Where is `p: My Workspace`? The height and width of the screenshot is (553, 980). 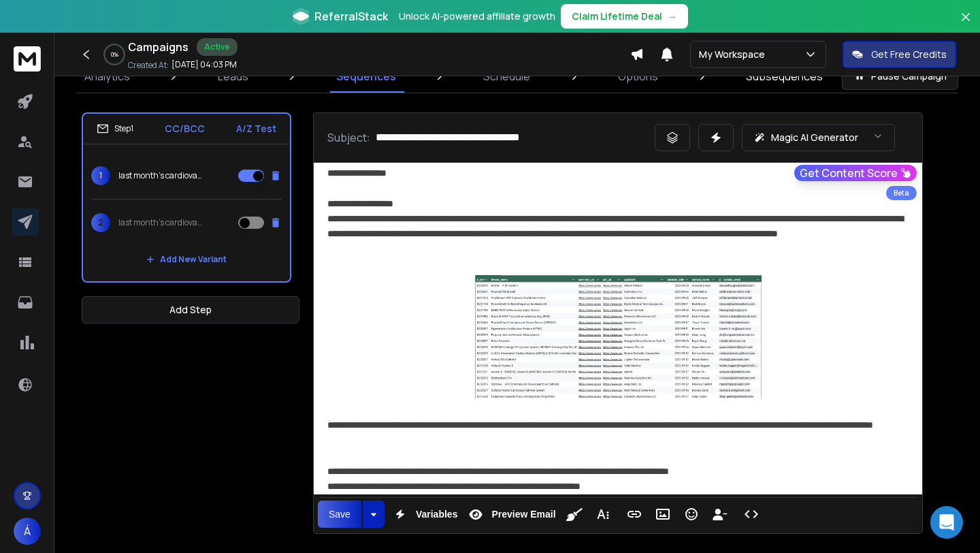
p: My Workspace is located at coordinates (735, 54).